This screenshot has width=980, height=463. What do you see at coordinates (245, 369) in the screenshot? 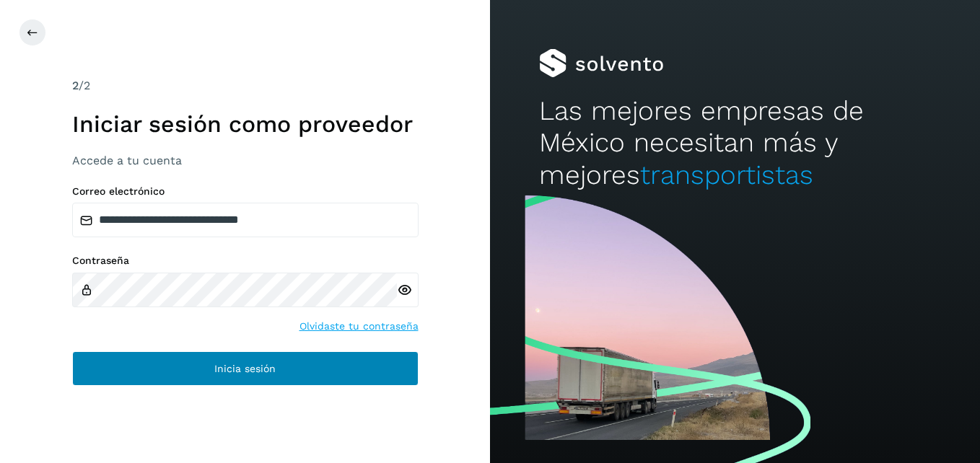
I see `button: Inicia sesión` at bounding box center [245, 369].